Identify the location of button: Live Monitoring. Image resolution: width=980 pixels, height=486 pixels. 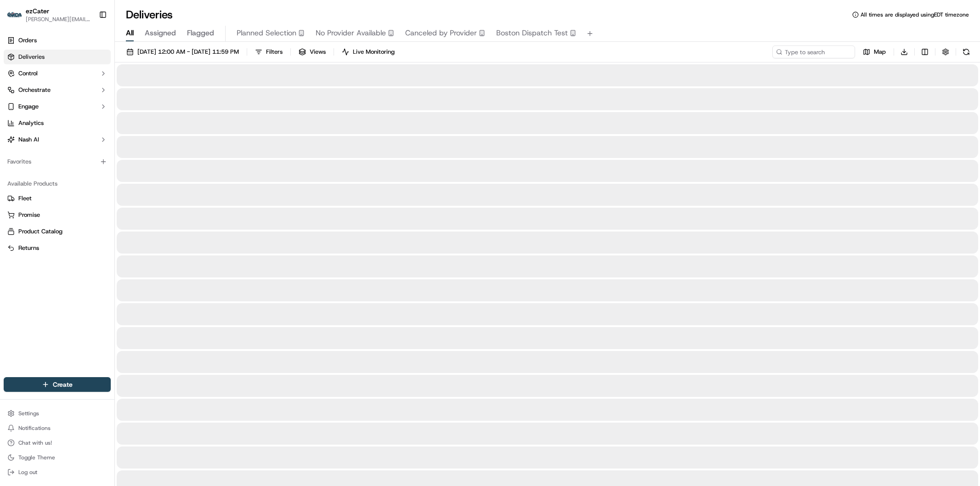
(368, 52).